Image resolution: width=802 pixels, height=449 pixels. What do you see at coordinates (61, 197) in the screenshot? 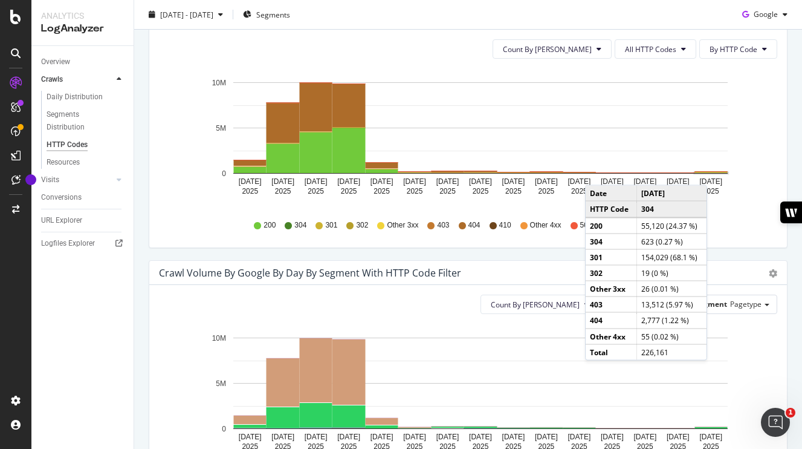
I see `div: Conversions` at bounding box center [61, 197].